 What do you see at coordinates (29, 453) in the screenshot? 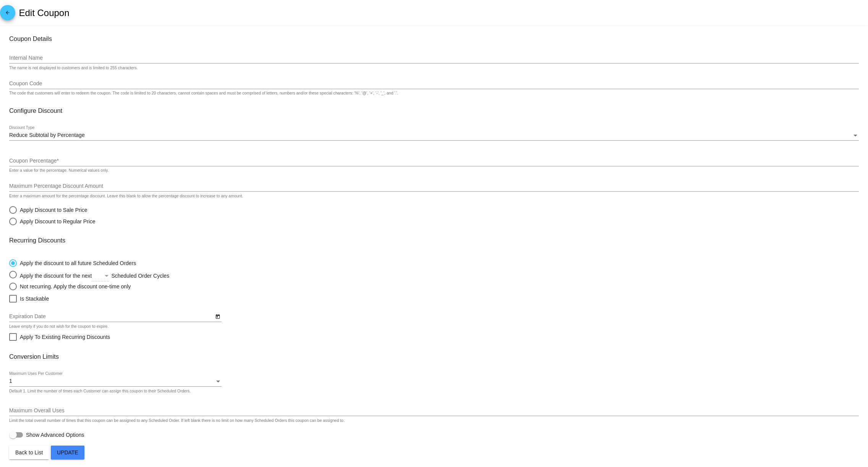
I see `span: Back to List` at bounding box center [29, 453].